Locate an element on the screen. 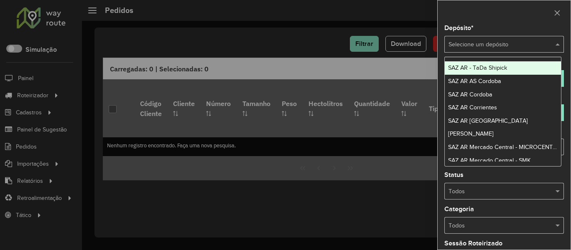  label: Depósito is located at coordinates (459, 28).